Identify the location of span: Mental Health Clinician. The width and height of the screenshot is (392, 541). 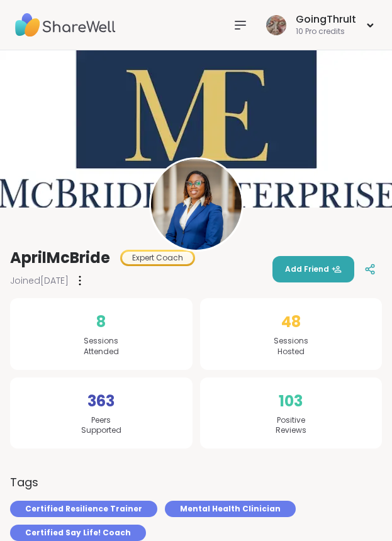
(230, 509).